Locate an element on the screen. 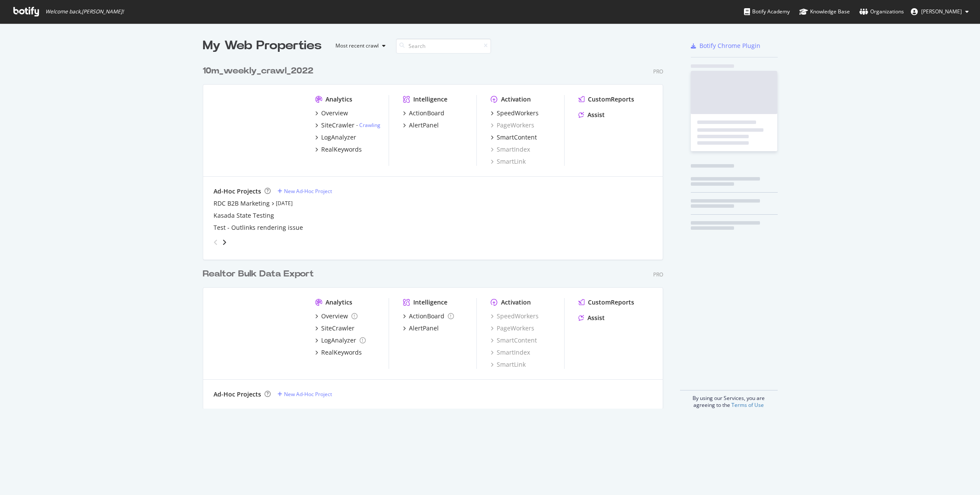 This screenshot has height=495, width=980. a: Terms of Use is located at coordinates (748, 405).